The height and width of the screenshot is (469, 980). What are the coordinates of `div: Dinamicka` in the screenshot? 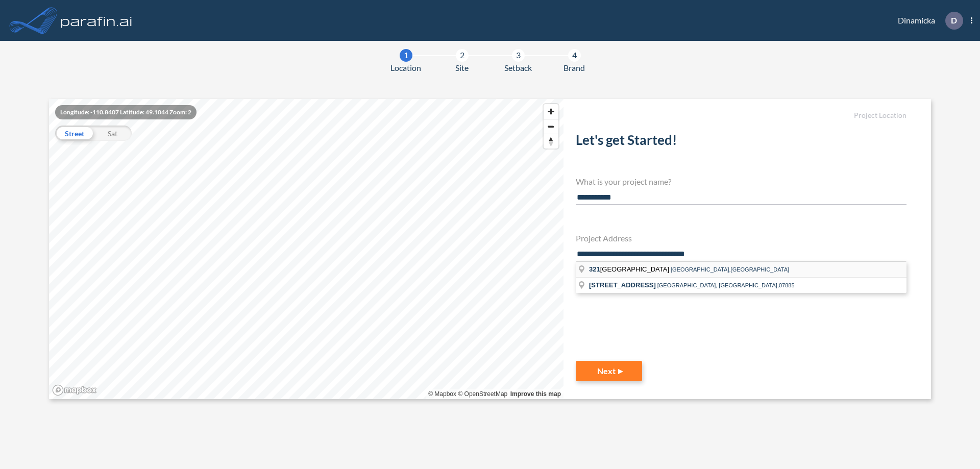 It's located at (927, 20).